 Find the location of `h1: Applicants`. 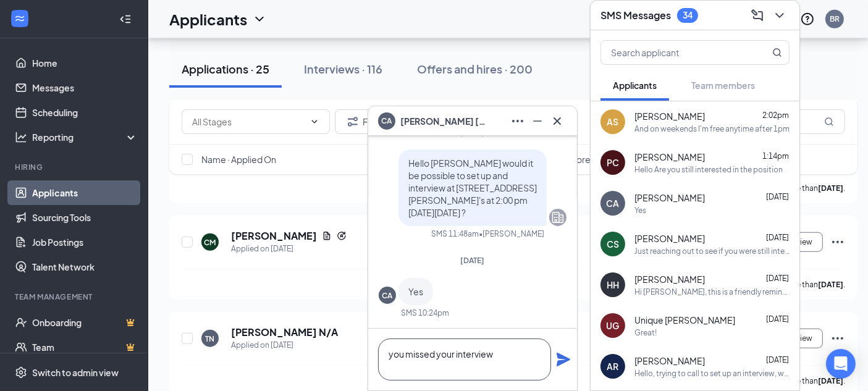

h1: Applicants is located at coordinates (208, 19).